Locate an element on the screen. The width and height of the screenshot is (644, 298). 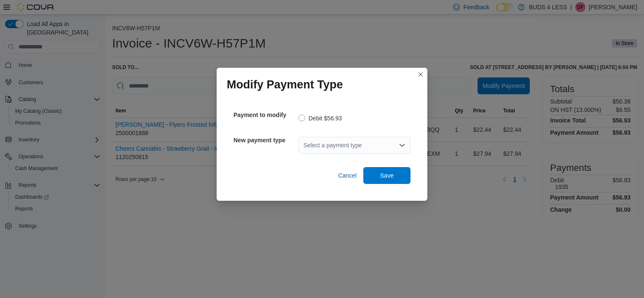
button: Cancel is located at coordinates (347, 175).